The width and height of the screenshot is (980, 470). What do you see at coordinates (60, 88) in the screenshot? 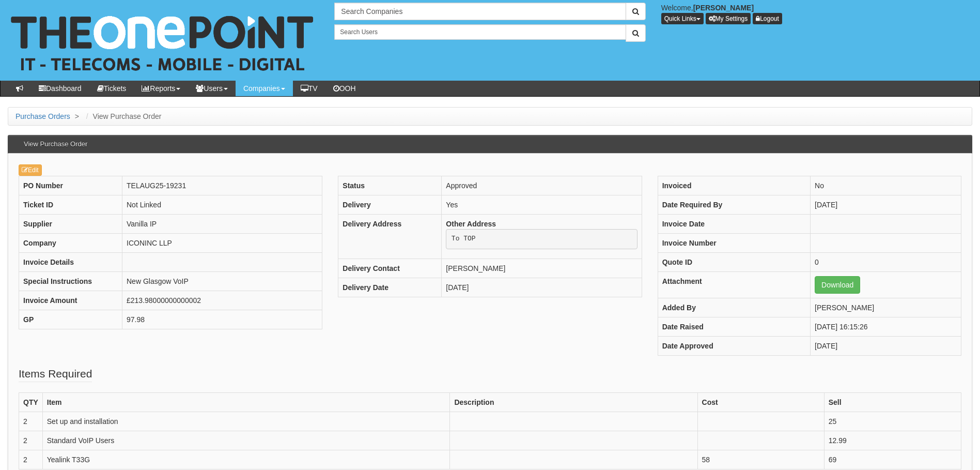
I see `a: Dashboard` at bounding box center [60, 88].